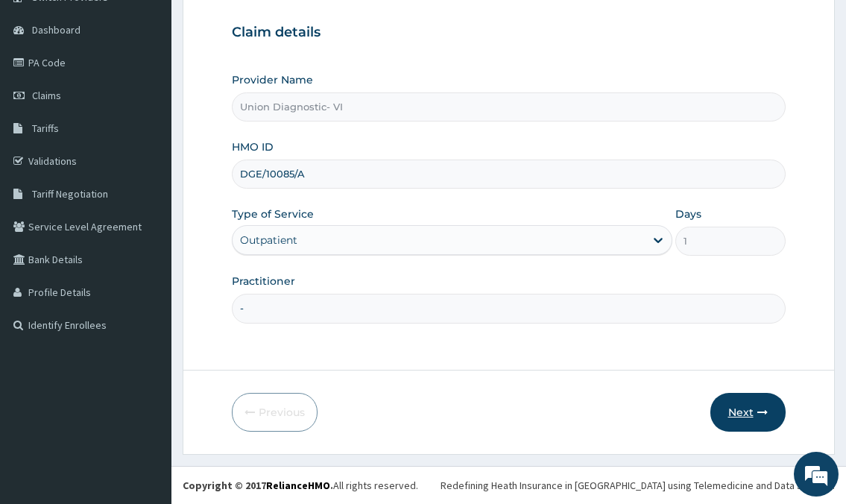 This screenshot has height=504, width=846. I want to click on strong: Copyright © 2017 ., so click(258, 485).